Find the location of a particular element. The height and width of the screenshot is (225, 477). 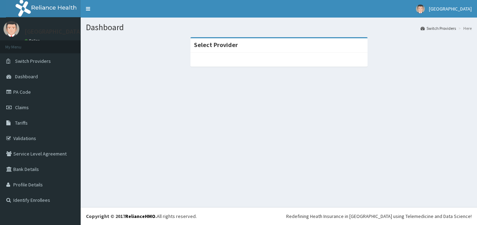

li: Here is located at coordinates (464, 28).